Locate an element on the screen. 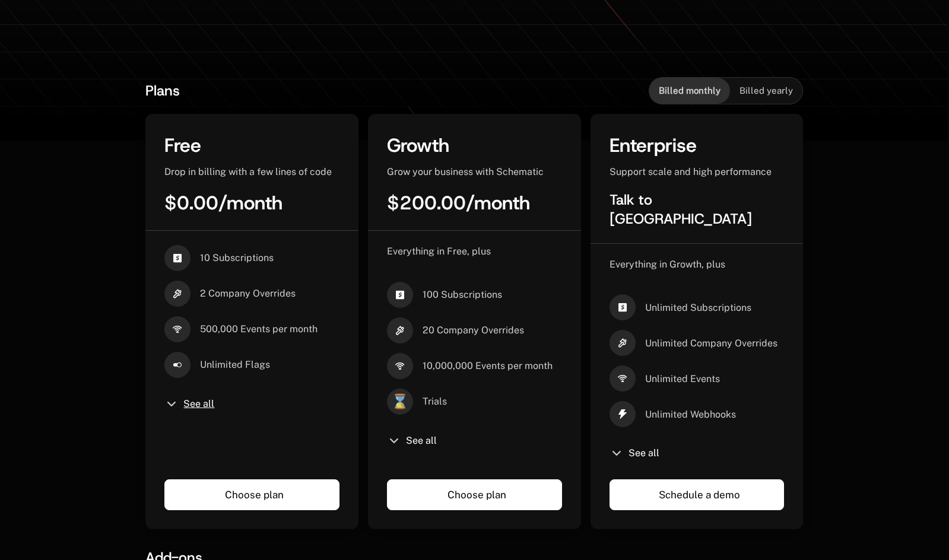 This screenshot has width=949, height=560. span: $200.00 is located at coordinates (426, 203).